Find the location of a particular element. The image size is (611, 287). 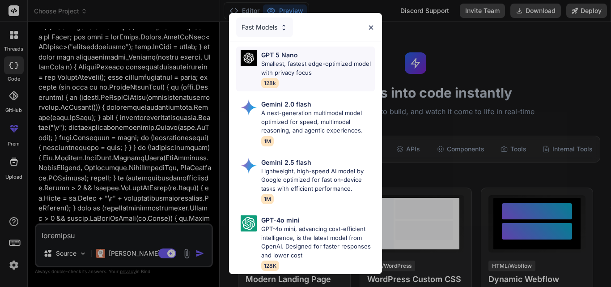

p: Lightweight, high-speed AI model by Google optimized for fast on-device tasks with efficient perf... is located at coordinates (318, 180).